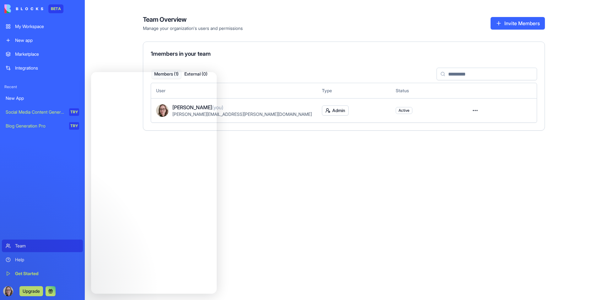 The width and height of the screenshot is (603, 300). What do you see at coordinates (35, 126) in the screenshot?
I see `div: Blog Generation Pro` at bounding box center [35, 126].